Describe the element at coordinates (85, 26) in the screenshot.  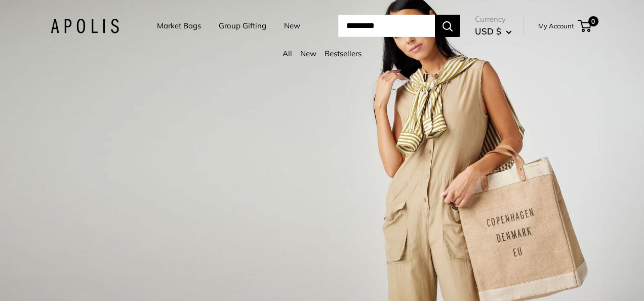
I see `img: Apolis` at that location.